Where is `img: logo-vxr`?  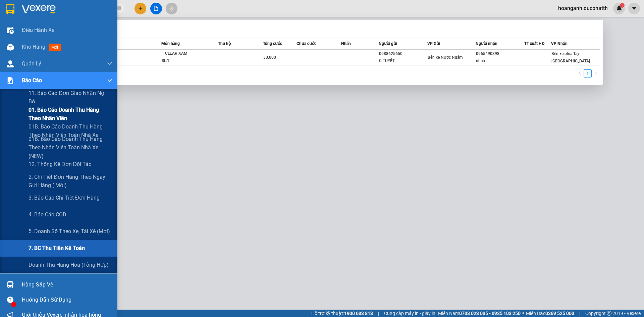 img: logo-vxr is located at coordinates (10, 9).